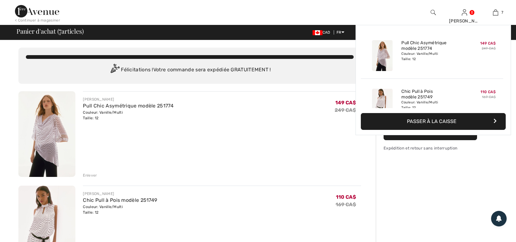 This screenshot has height=242, width=516. What do you see at coordinates (340, 32) in the screenshot?
I see `span: FR` at bounding box center [340, 32].